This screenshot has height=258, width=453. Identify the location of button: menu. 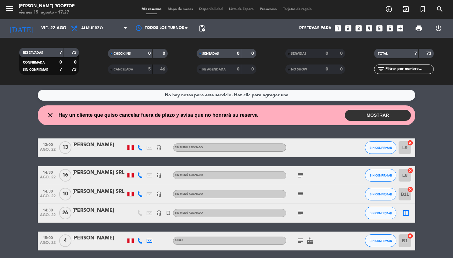
(9, 9).